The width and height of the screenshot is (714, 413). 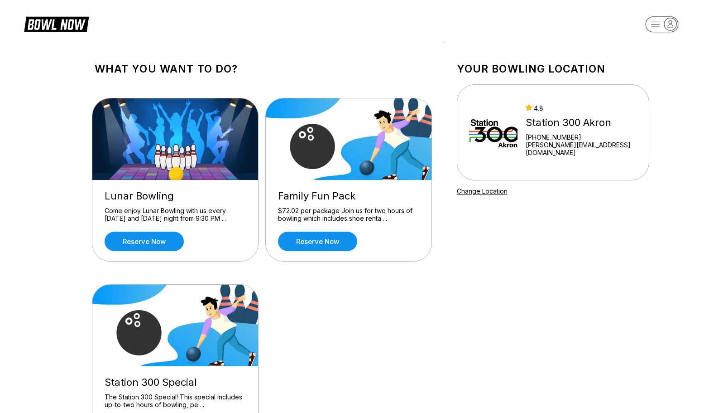 I want to click on div: Lunar Bowling, so click(x=175, y=196).